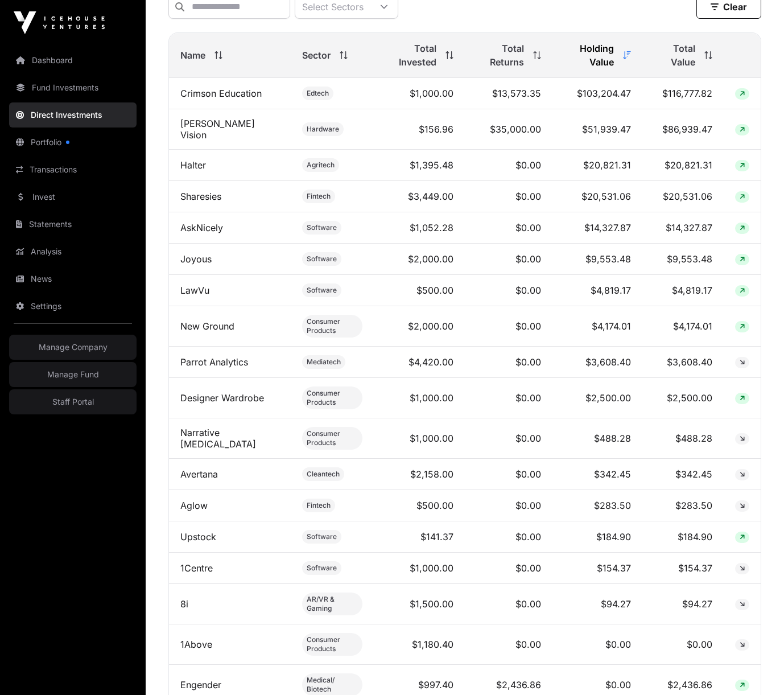 The image size is (784, 695). Describe the element at coordinates (198, 537) in the screenshot. I see `a: Upstock` at that location.